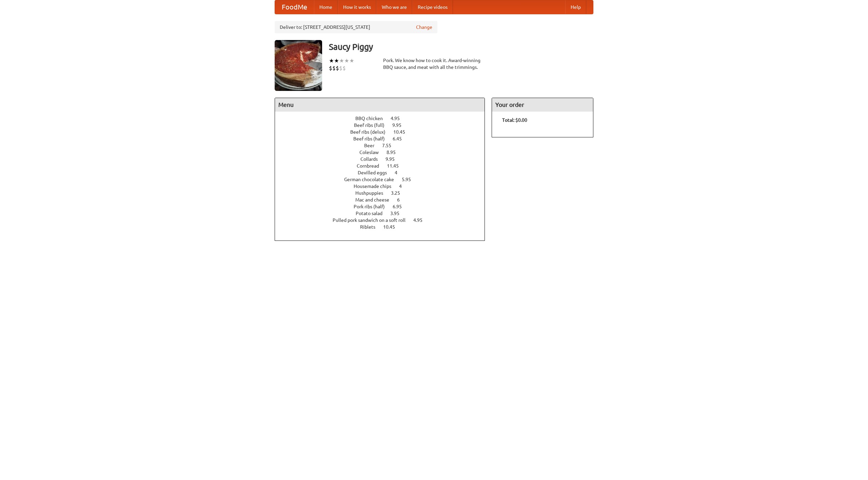 The width and height of the screenshot is (868, 480). Describe the element at coordinates (372, 118) in the screenshot. I see `span: BBQ chicken` at that location.